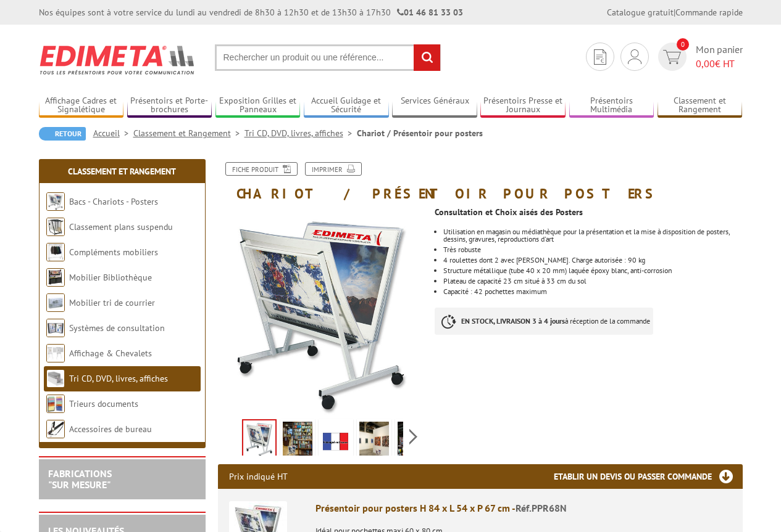  What do you see at coordinates (110, 277) in the screenshot?
I see `a: Mobilier Bibliothèque` at bounding box center [110, 277].